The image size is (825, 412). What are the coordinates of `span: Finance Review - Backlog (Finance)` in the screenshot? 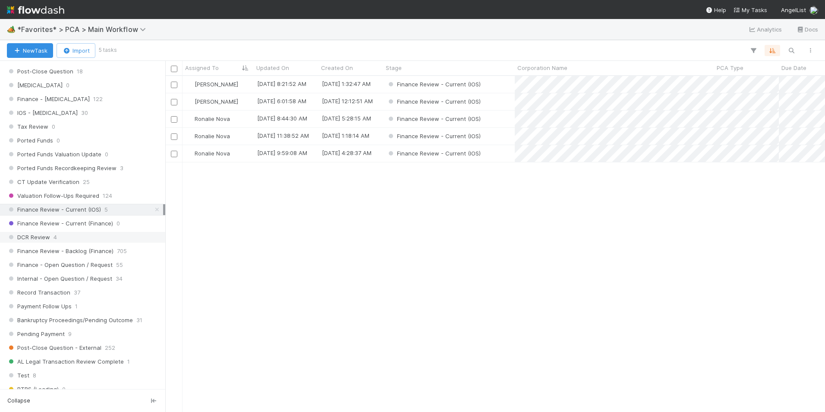 It's located at (60, 251).